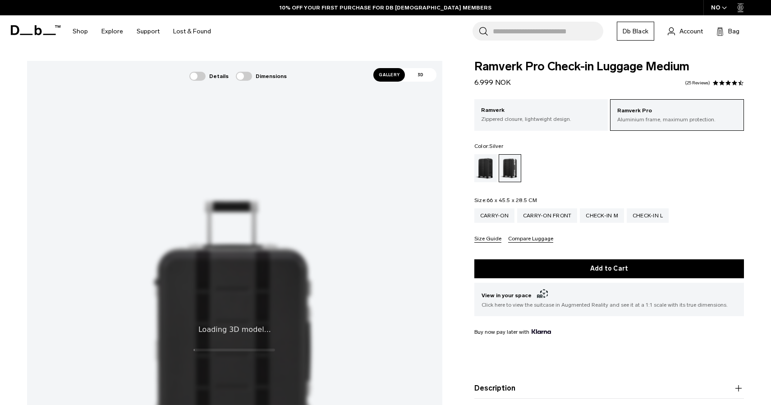  What do you see at coordinates (505, 200) in the screenshot?
I see `legend: Size:` at bounding box center [505, 200].